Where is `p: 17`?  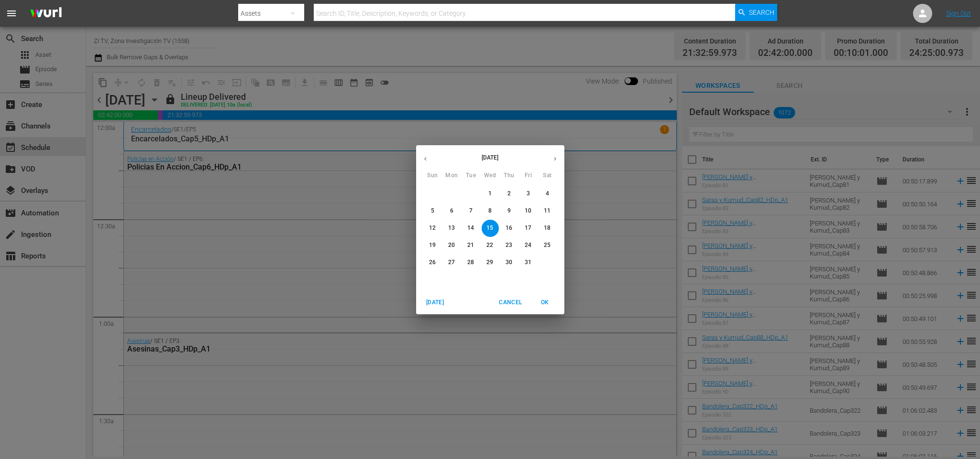 p: 17 is located at coordinates (528, 228).